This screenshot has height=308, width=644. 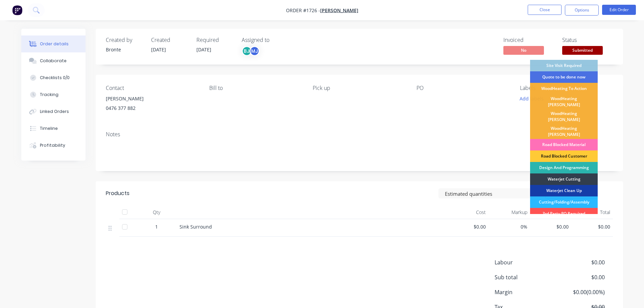 I want to click on div: BJ, so click(x=247, y=51).